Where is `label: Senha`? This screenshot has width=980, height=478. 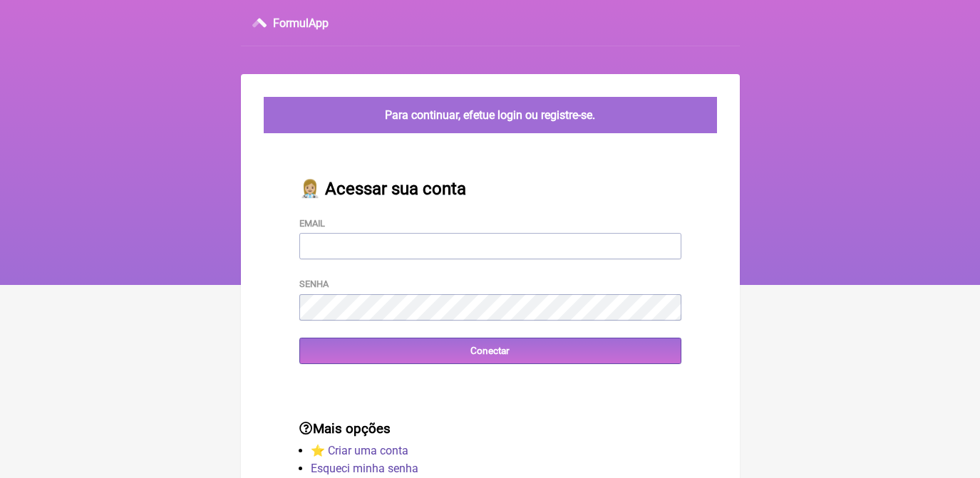 label: Senha is located at coordinates (314, 283).